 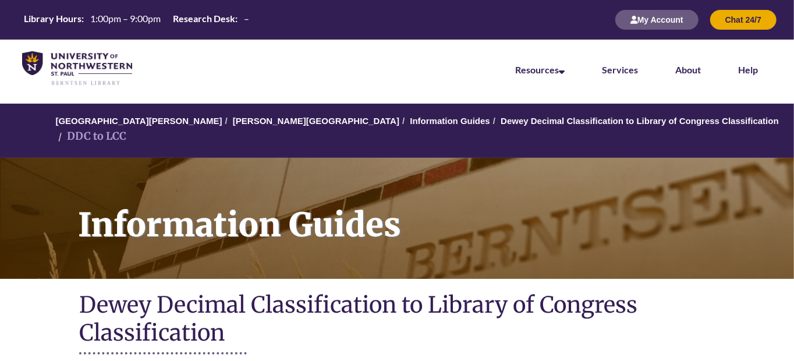 What do you see at coordinates (136, 20) in the screenshot?
I see `a: Hours Today` at bounding box center [136, 20].